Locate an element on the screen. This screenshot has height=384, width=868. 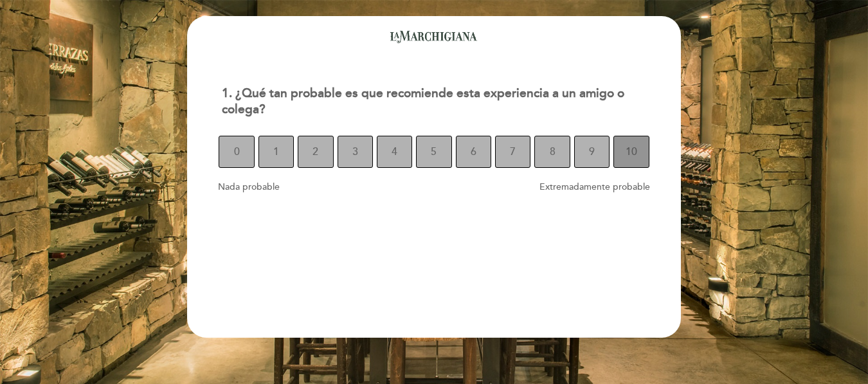
button: 2 is located at coordinates (315, 152).